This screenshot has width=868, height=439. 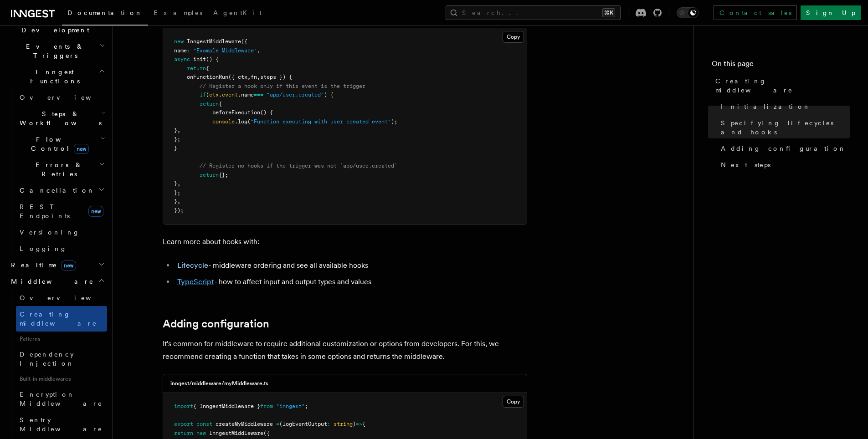 What do you see at coordinates (830, 13) in the screenshot?
I see `a: Sign Up` at bounding box center [830, 13].